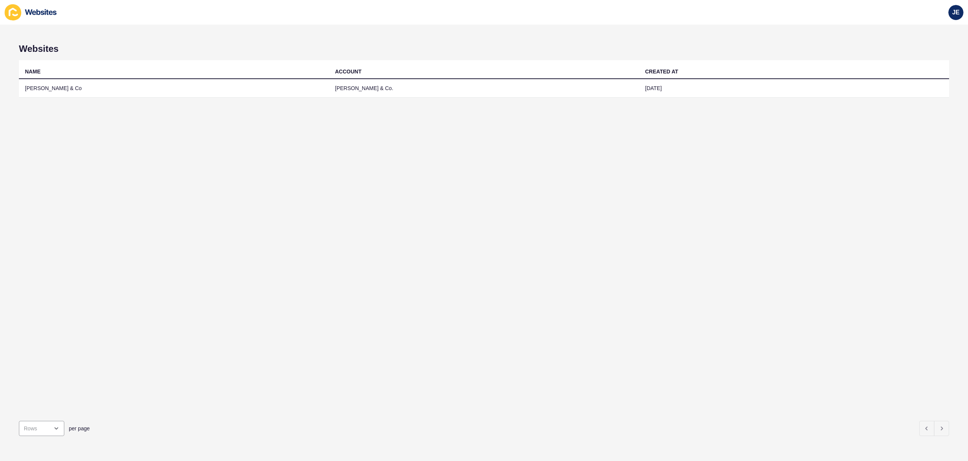 This screenshot has width=968, height=461. I want to click on h1: Websites, so click(484, 49).